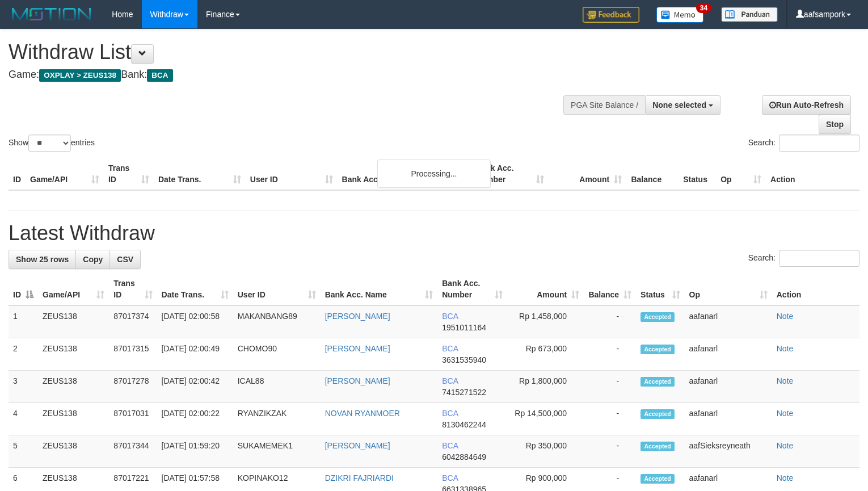 This screenshot has height=491, width=868. What do you see at coordinates (133, 289) in the screenshot?
I see `th: Trans ID: activate to sort column ascending` at bounding box center [133, 289].